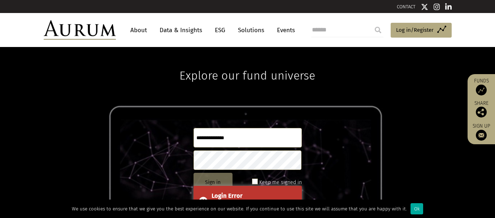  I want to click on a: Data & Insights, so click(181, 30).